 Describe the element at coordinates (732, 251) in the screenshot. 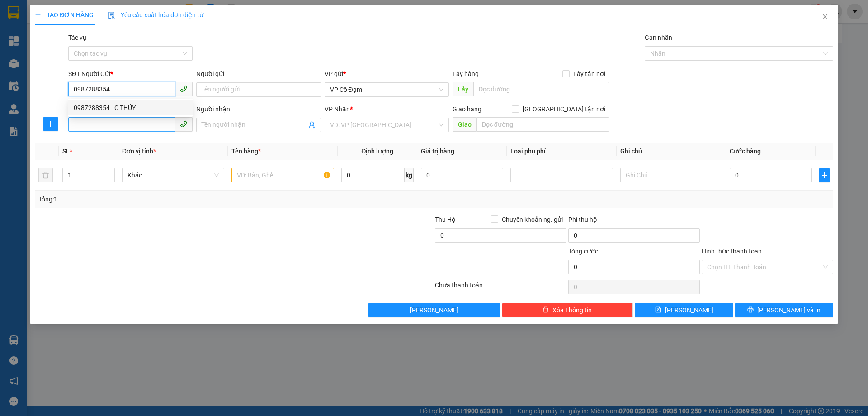

I see `label: Hình thức thanh toán` at that location.